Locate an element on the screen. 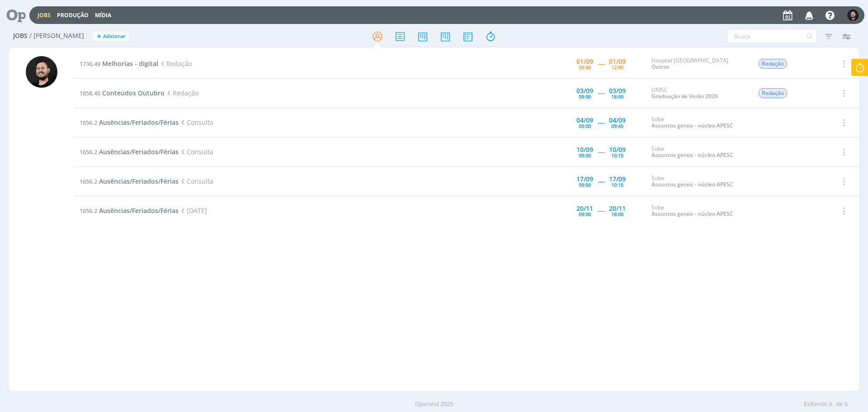  input: Busca is located at coordinates (772, 36).